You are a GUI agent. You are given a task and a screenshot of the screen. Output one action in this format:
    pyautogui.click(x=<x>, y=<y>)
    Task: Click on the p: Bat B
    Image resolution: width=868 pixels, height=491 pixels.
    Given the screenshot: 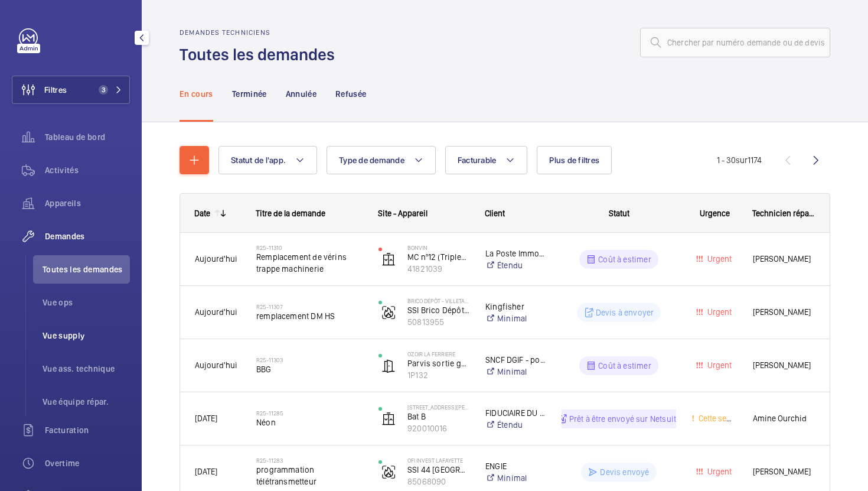 What is the action you would take?
    pyautogui.click(x=439, y=416)
    